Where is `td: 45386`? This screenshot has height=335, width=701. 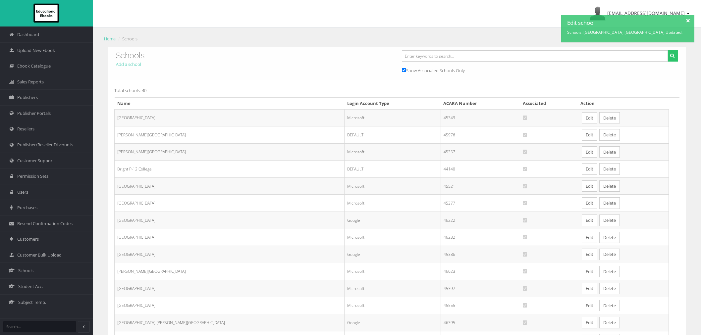 td: 45386 is located at coordinates (480, 255).